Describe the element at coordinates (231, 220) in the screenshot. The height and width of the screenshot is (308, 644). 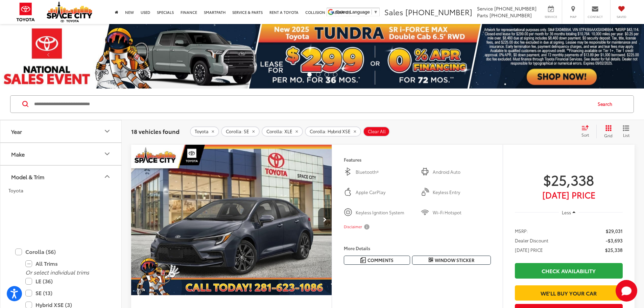
I see `a: 2025 Toyota Corolla SE2025 Toyota Corolla SE2025 Toyota Corolla SE2025 Toyota Corolla SE` at that location.